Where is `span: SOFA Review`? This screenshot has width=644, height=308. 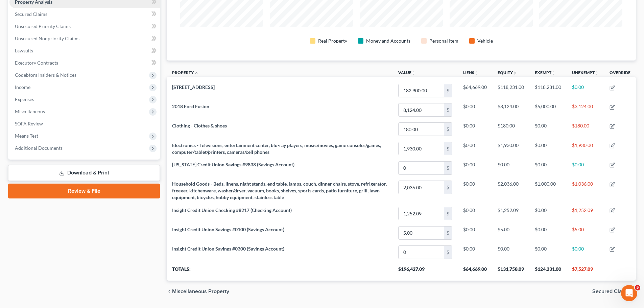
span: SOFA Review is located at coordinates (29, 124).